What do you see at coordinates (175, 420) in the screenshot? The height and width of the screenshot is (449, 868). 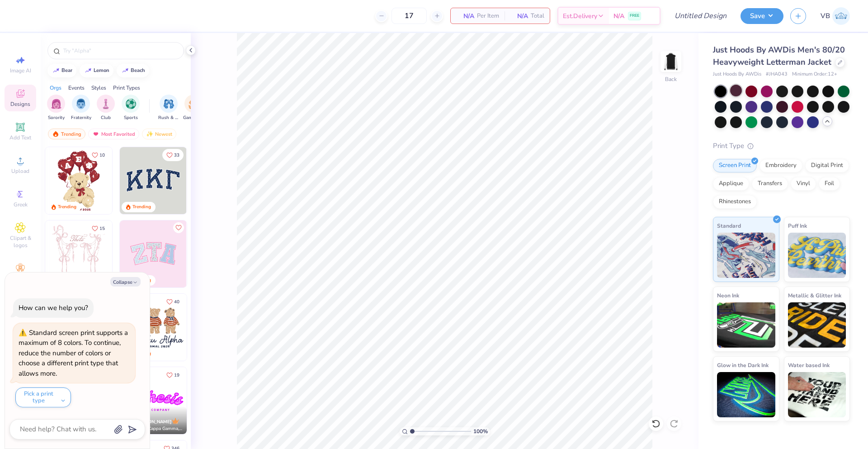 I see `img: topCreatorCrown.gif` at bounding box center [175, 420].